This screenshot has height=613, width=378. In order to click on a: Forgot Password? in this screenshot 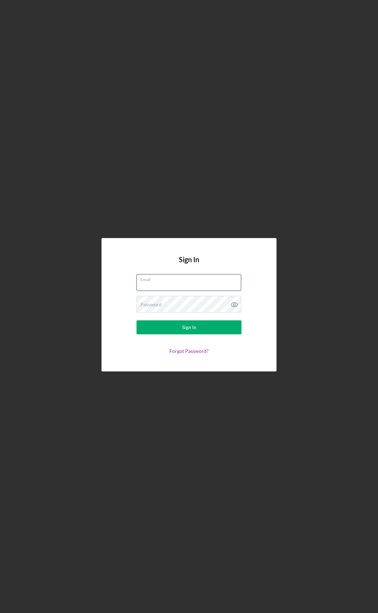, I will do `click(189, 351)`.